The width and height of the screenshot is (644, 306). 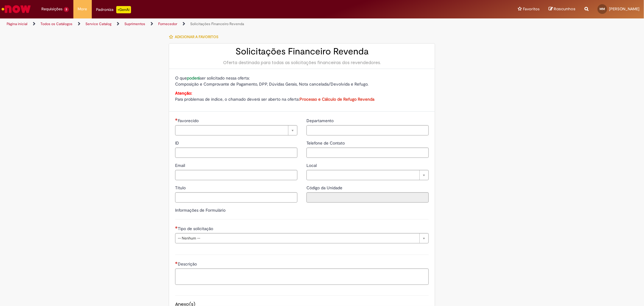 I want to click on span: Adicionar a Favoritos, so click(x=197, y=37).